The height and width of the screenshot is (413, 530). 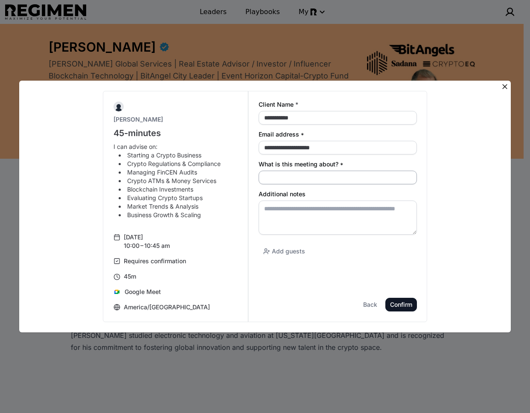 What do you see at coordinates (338, 105) in the screenshot?
I see `label: Client Name` at bounding box center [338, 105].